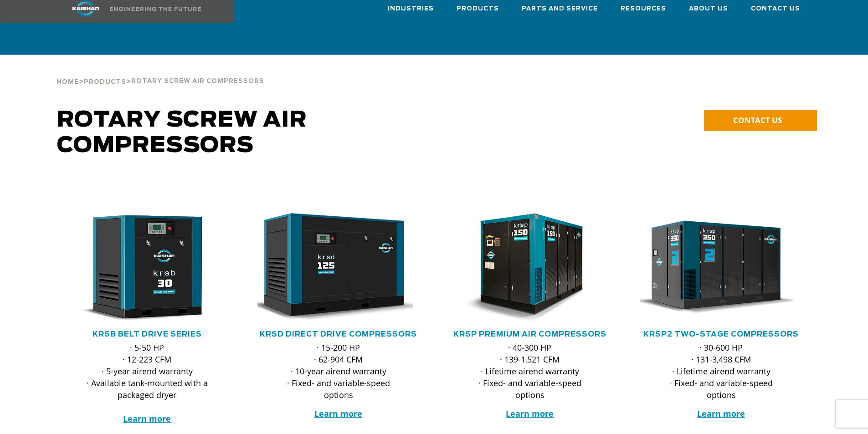 This screenshot has width=868, height=434. Describe the element at coordinates (721, 334) in the screenshot. I see `a: KRSP2 Two-Stage Compressors` at that location.